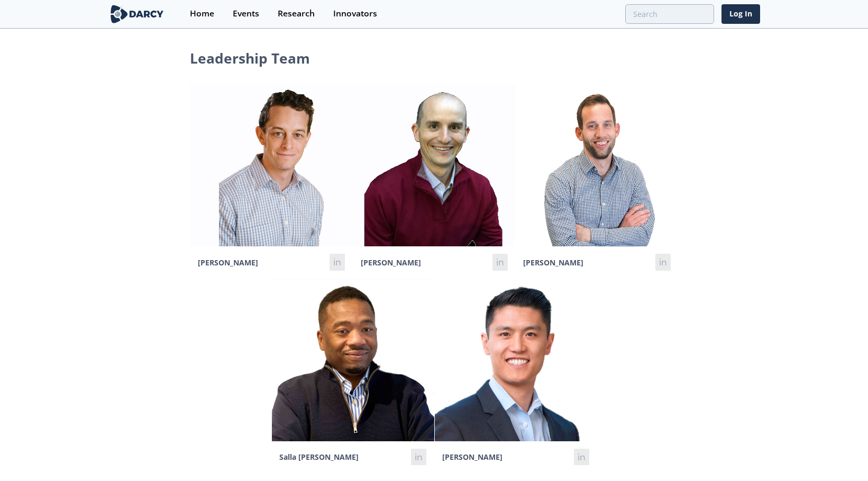 The image size is (868, 481). Describe the element at coordinates (353, 360) in the screenshot. I see `img: Salla Diop` at that location.